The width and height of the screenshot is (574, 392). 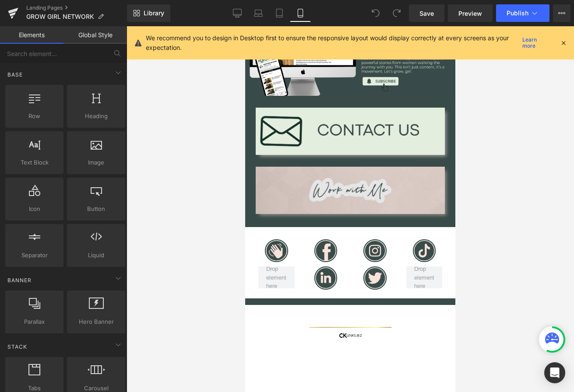 What do you see at coordinates (95, 35) in the screenshot?
I see `a: Global Style` at bounding box center [95, 35].